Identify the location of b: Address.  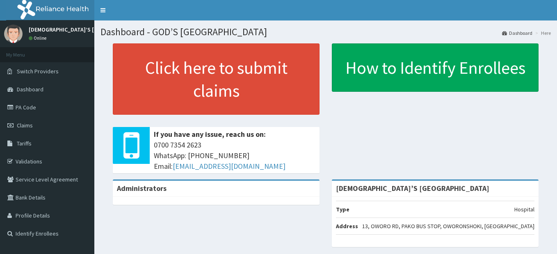
(347, 226).